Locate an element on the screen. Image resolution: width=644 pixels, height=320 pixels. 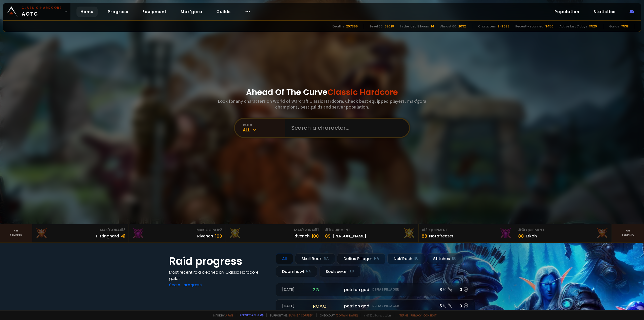
div: 68028 is located at coordinates (389, 27).